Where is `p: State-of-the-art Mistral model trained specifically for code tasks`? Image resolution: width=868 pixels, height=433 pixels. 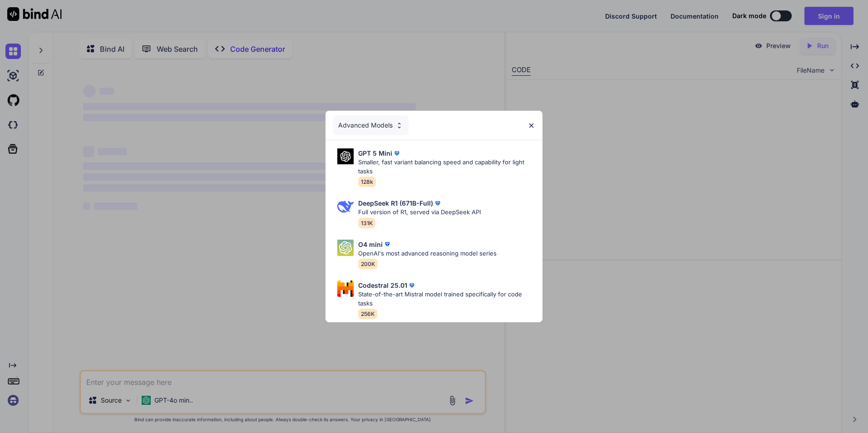 p: State-of-the-art Mistral model trained specifically for code tasks is located at coordinates (447, 299).